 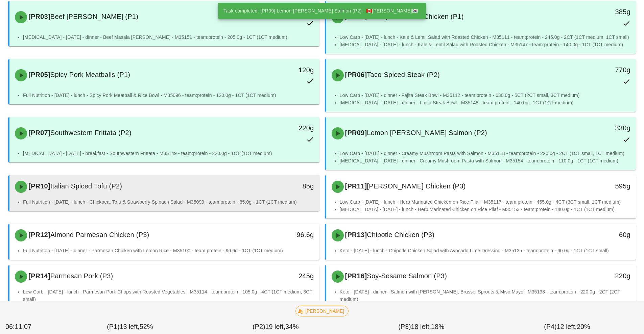 What do you see at coordinates (279, 276) in the screenshot?
I see `div: 245g` at bounding box center [279, 276].